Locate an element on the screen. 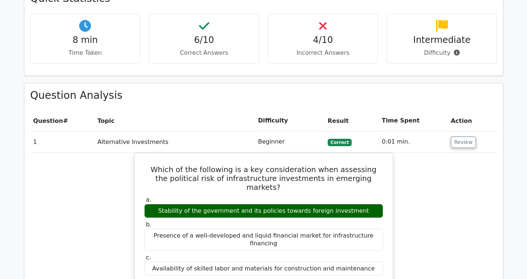 Image resolution: width=527 pixels, height=279 pixels. div: Presence of a well-developed and liquid financial market for infrastructure financing is located at coordinates (263, 239).